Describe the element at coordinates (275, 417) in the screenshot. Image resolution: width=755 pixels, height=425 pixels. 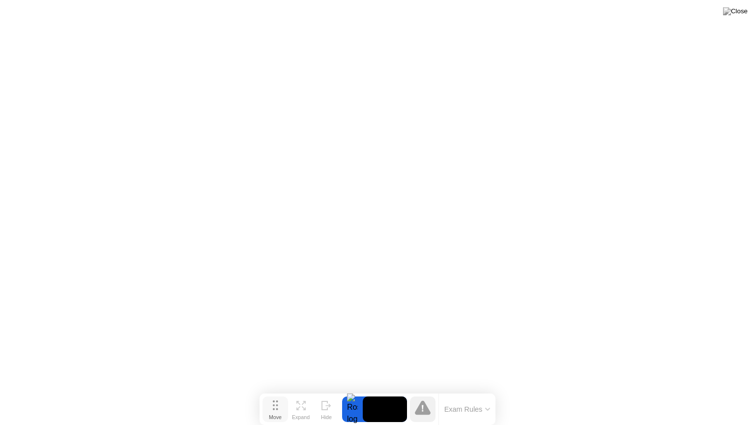
I see `div: Move` at that location.